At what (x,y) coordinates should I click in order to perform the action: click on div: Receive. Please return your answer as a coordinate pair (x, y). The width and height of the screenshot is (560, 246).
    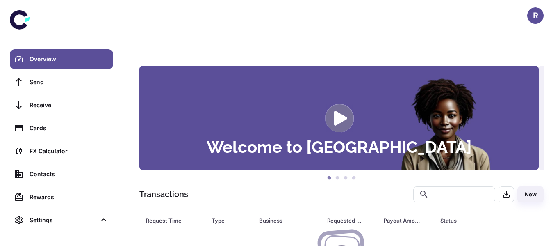
    Looking at the image, I should click on (69, 105).